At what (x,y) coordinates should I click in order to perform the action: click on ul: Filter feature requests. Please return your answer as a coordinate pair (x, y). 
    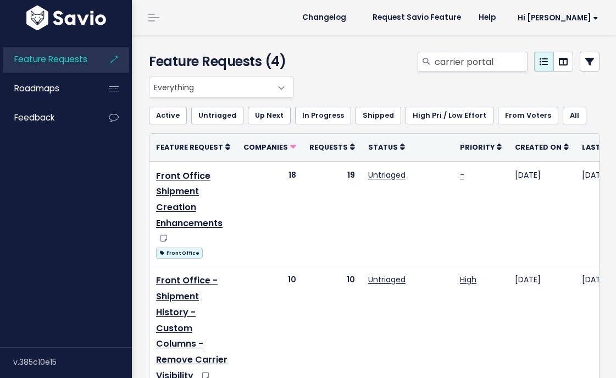
    Looking at the image, I should click on (374, 115).